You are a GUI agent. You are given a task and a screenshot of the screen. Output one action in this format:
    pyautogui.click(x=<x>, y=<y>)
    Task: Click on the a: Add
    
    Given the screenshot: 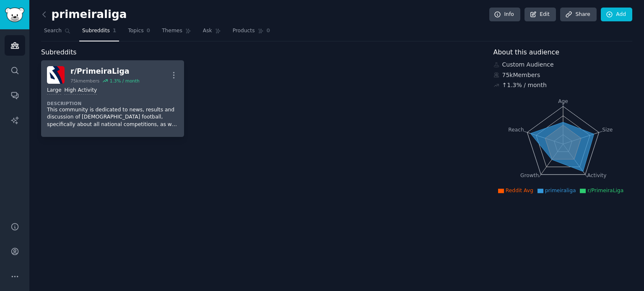 What is the action you would take?
    pyautogui.click(x=616, y=15)
    